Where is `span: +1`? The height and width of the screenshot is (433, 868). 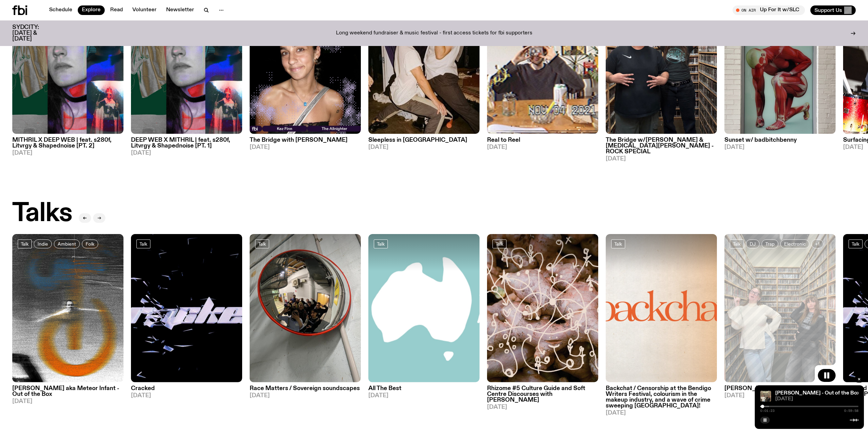 span: +1 is located at coordinates (817, 244).